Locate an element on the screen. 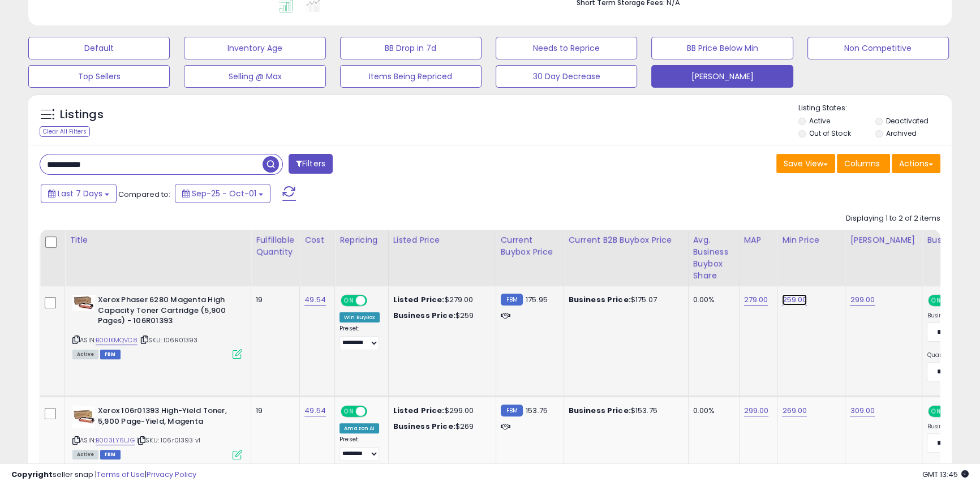 The width and height of the screenshot is (980, 486). a: Privacy Policy is located at coordinates (172, 474).